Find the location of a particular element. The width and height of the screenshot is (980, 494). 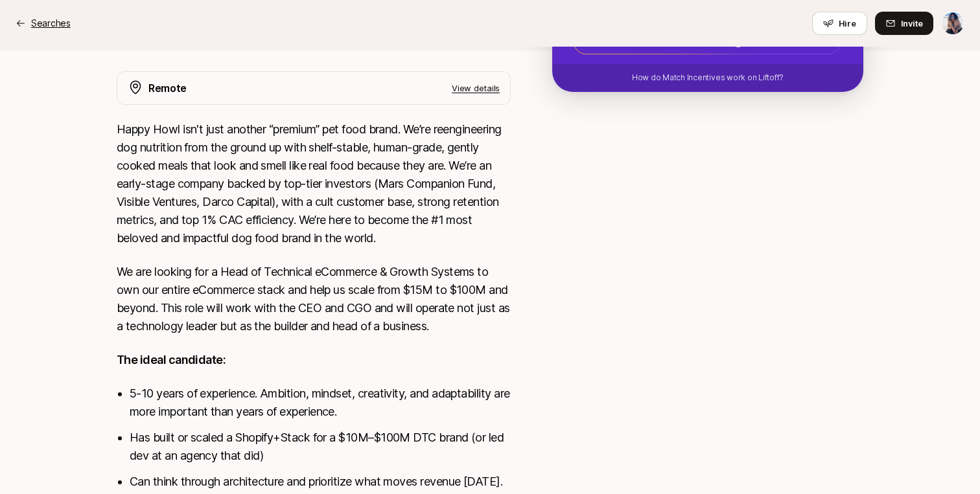

button: Invite is located at coordinates (904, 24).